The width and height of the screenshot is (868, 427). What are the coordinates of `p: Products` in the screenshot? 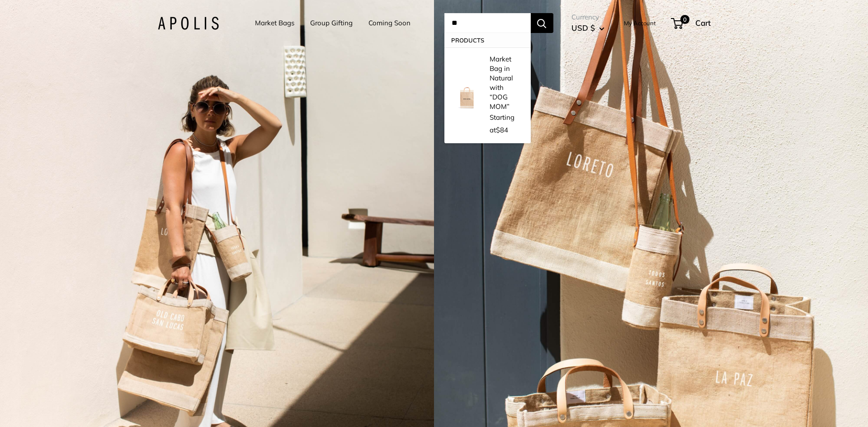 It's located at (487, 40).